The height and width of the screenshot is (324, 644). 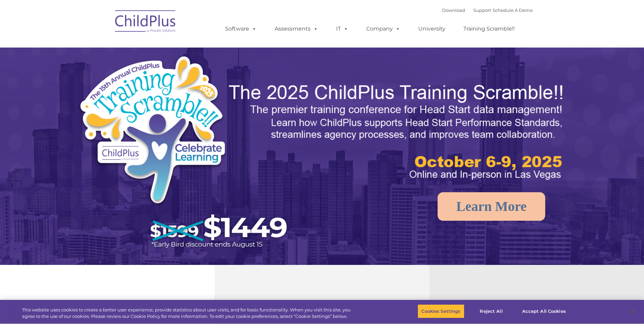 What do you see at coordinates (188, 313) in the screenshot?
I see `div: This website uses cookies to create a better user experience, provide statistics about user visit...` at bounding box center [188, 313].